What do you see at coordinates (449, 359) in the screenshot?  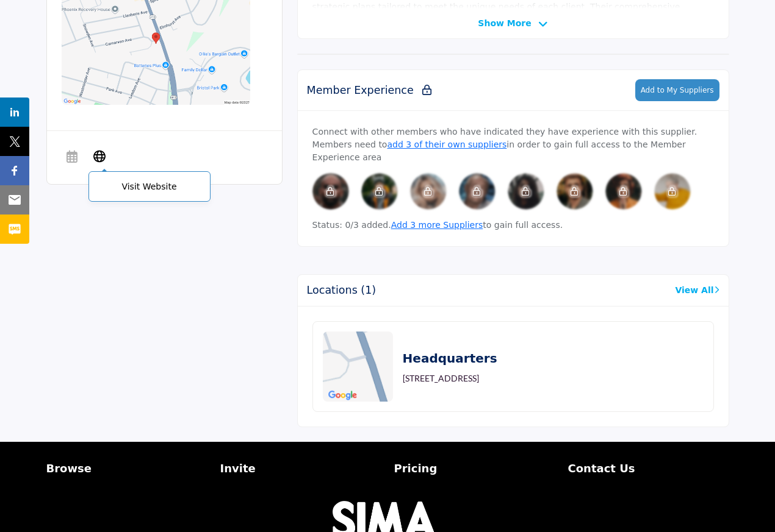 I see `h2: Headquarters` at bounding box center [449, 359].